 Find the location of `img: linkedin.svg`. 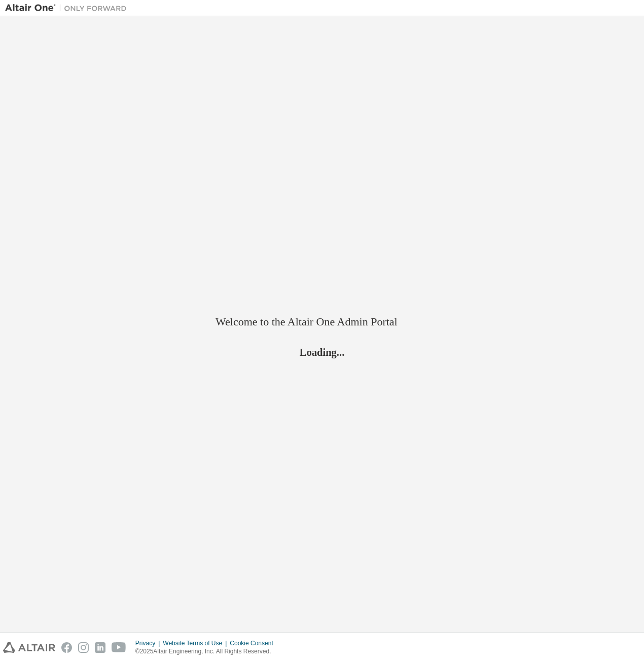

img: linkedin.svg is located at coordinates (100, 647).